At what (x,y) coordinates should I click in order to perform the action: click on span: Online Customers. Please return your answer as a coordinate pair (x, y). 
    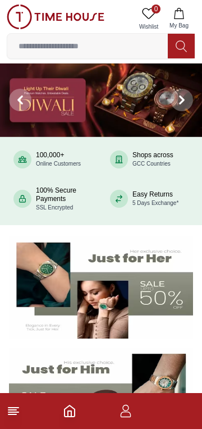
    Looking at the image, I should click on (58, 163).